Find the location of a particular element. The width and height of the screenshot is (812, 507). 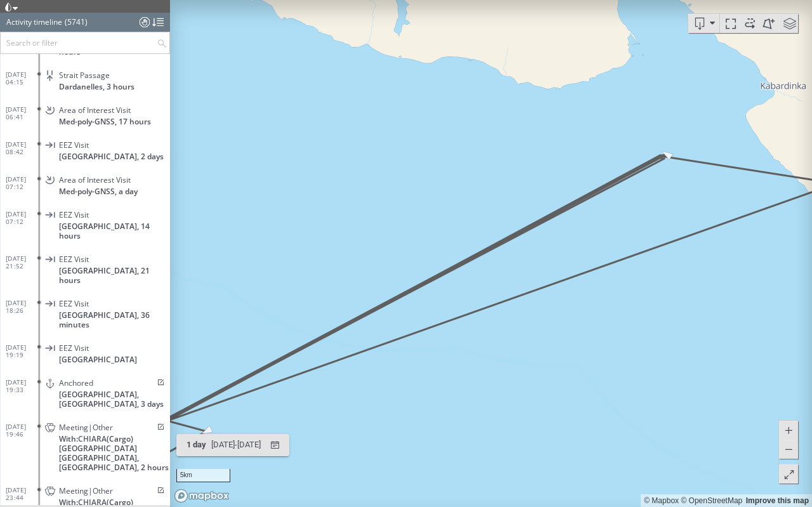

a: Improve this map is located at coordinates (777, 501).